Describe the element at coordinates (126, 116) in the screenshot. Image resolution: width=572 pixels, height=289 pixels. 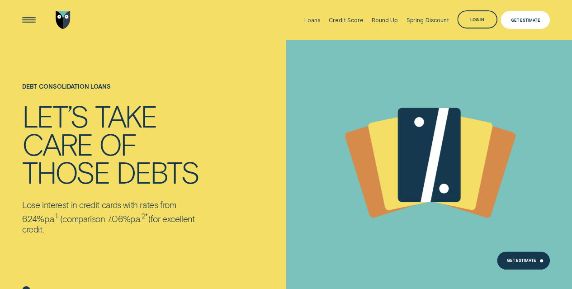
I see `div: TAKE` at that location.